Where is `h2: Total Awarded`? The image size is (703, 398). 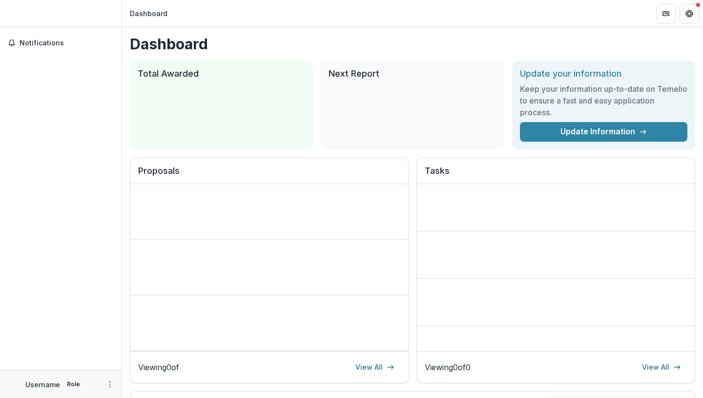 h2: Total Awarded is located at coordinates (221, 74).